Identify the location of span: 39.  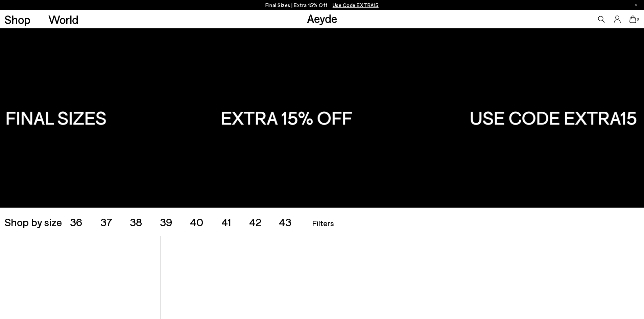
(166, 222).